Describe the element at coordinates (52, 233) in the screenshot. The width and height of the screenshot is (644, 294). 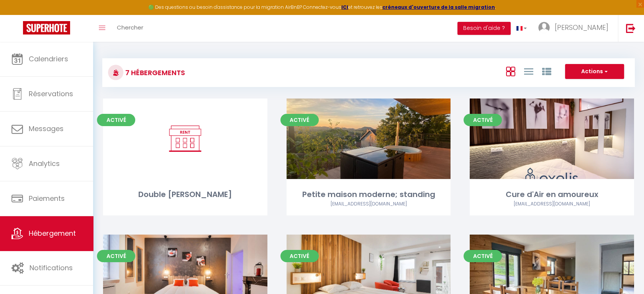
I see `span: Hébergement` at that location.